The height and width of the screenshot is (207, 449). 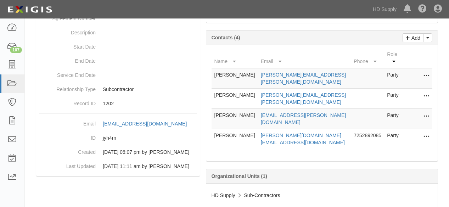 I want to click on div: 107, so click(x=16, y=50).